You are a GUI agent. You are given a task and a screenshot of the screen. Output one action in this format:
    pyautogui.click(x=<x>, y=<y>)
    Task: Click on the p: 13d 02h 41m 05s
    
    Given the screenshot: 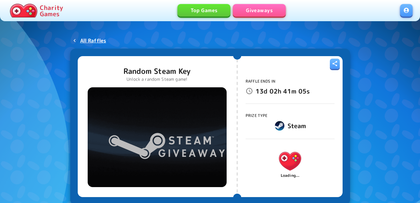 What is the action you would take?
    pyautogui.click(x=283, y=91)
    